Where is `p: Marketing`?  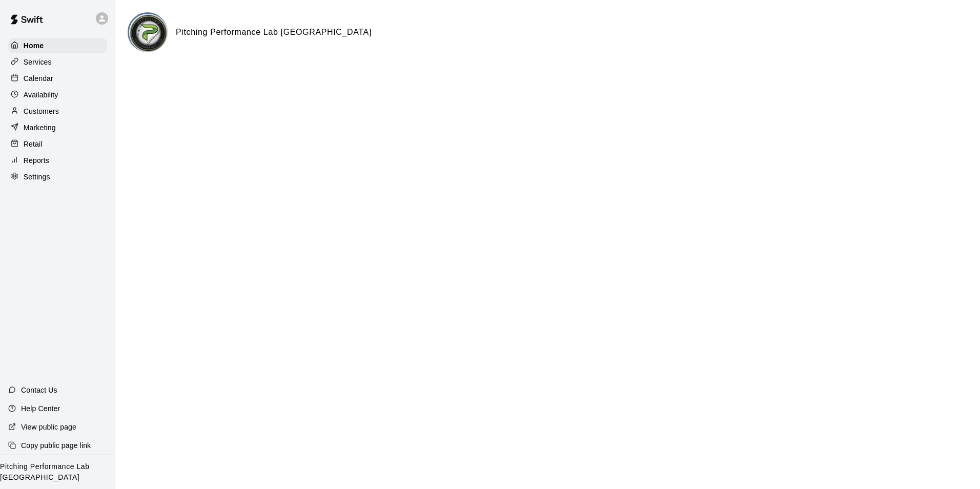
p: Marketing is located at coordinates (39, 128).